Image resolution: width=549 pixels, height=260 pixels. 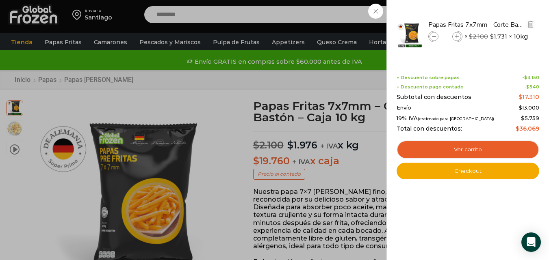 I want to click on img: Eliminar Papas Fritas 7x7mm - Corte Bastón - Caja 10 kg del carrito, so click(x=530, y=24).